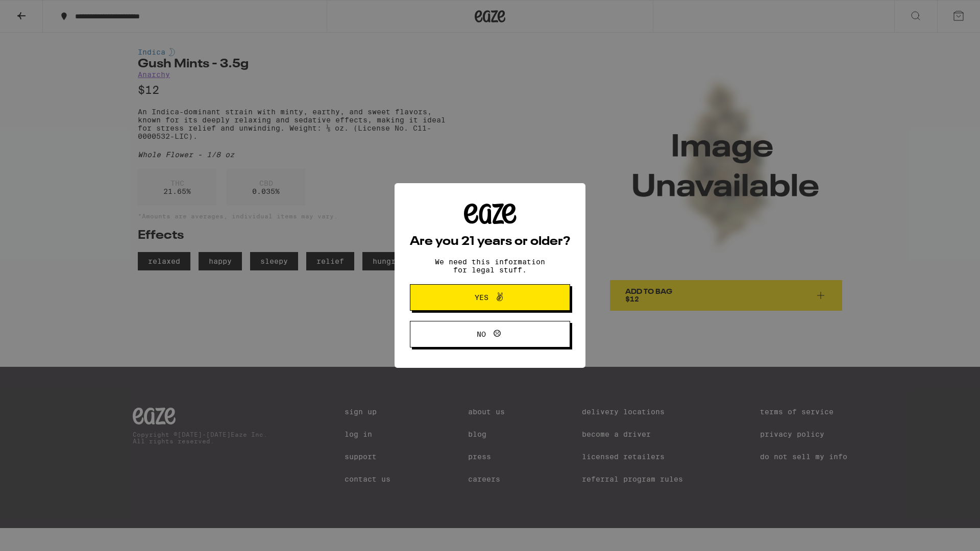 The image size is (980, 551). What do you see at coordinates (481, 334) in the screenshot?
I see `span: No` at bounding box center [481, 334].